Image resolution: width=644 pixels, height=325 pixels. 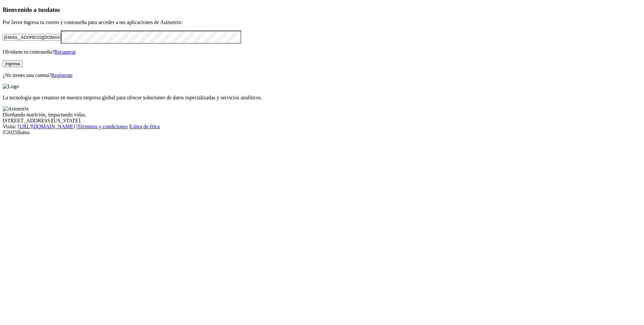 I want to click on div: © 2025 Iluma, so click(x=322, y=132).